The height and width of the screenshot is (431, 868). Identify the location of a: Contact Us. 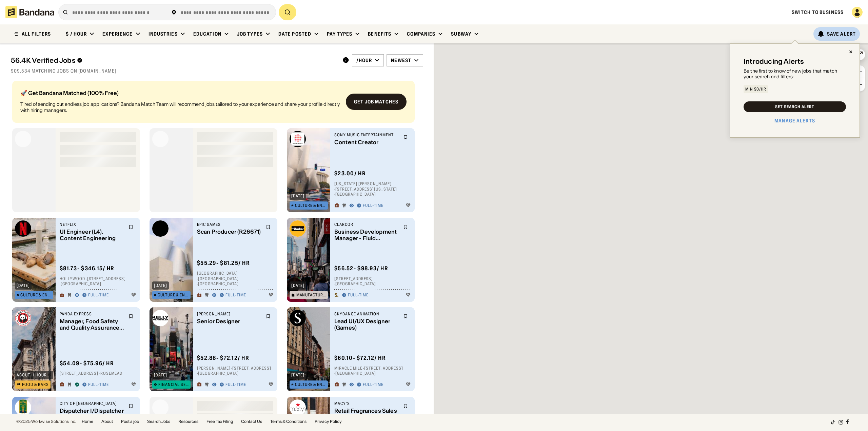
(252, 422).